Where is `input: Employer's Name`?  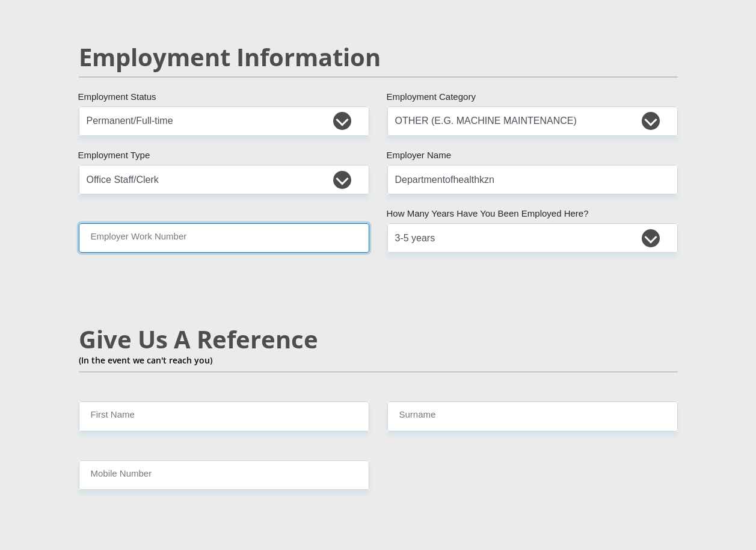 input: Employer's Name is located at coordinates (532, 179).